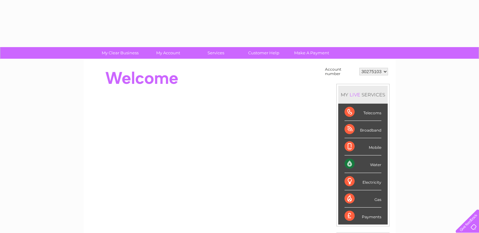 This screenshot has width=479, height=233. What do you see at coordinates (340, 72) in the screenshot?
I see `td: Account number` at bounding box center [340, 72].